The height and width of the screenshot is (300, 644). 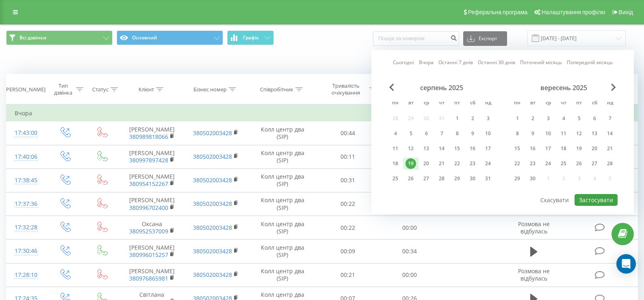 What do you see at coordinates (533, 103) in the screenshot?
I see `abbr: вівторок` at bounding box center [533, 103].